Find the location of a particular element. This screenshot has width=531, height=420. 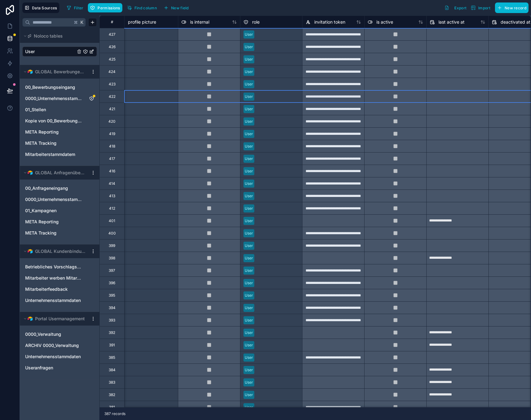

a: 00_Anfrageneingang is located at coordinates (54, 188).